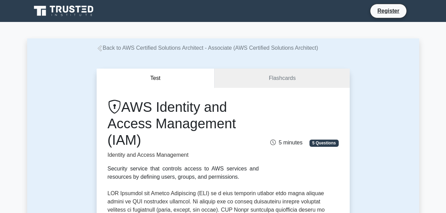 This screenshot has height=213, width=446. What do you see at coordinates (286, 143) in the screenshot?
I see `span: 5 minutes` at bounding box center [286, 143].